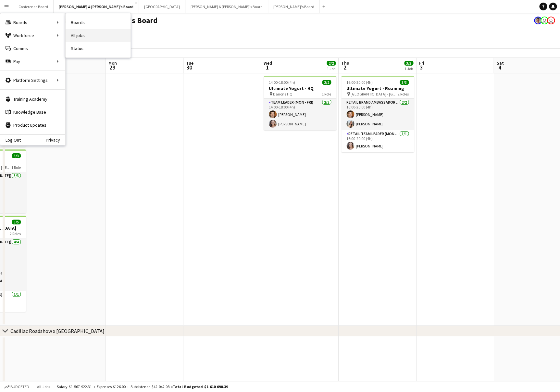 Image resolution: width=560 pixels, height=392 pixels. What do you see at coordinates (359, 82) in the screenshot?
I see `span: 16:00-20:00 (4h)` at bounding box center [359, 82].